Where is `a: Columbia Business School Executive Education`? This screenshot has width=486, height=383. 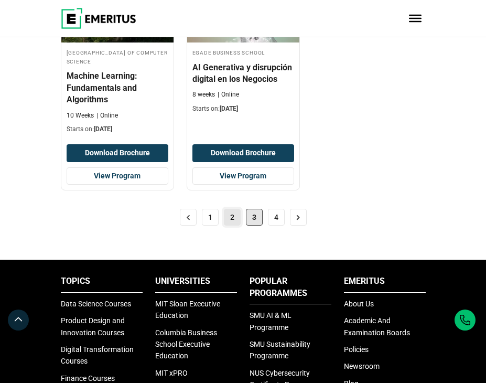
a: Columbia Business School Executive Education is located at coordinates (186, 344).